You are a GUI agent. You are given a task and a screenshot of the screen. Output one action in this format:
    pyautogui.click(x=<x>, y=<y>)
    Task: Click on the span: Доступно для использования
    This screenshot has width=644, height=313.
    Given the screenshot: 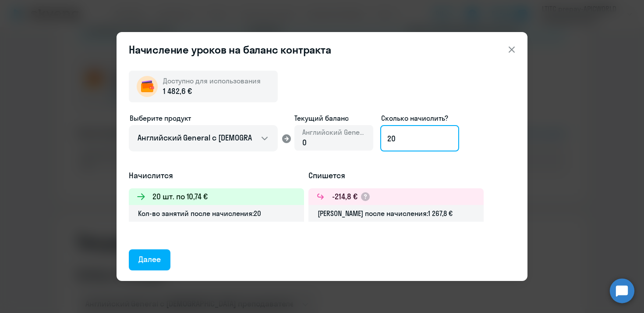 What is the action you would take?
    pyautogui.click(x=212, y=81)
    